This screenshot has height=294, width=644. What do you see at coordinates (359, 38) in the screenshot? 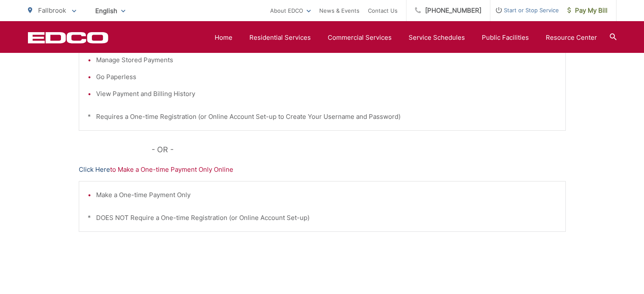
I see `a: Commercial Services` at bounding box center [359, 38].